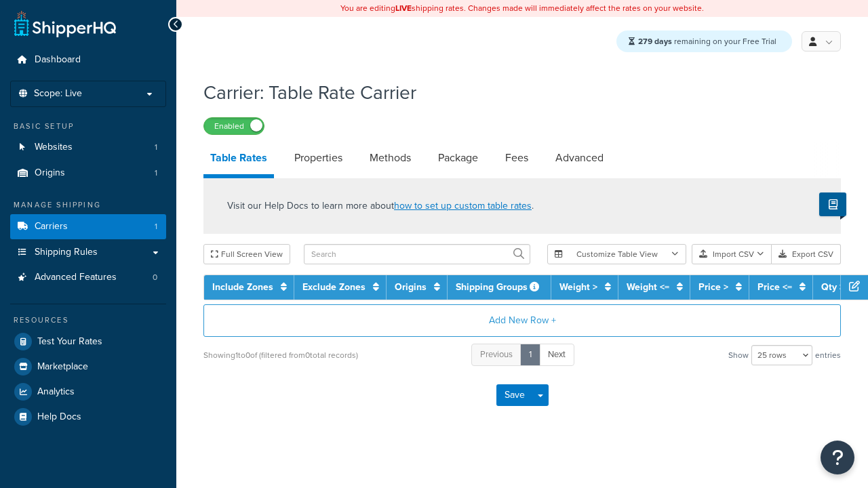 This screenshot has width=868, height=488. I want to click on a: Marketplace, so click(88, 367).